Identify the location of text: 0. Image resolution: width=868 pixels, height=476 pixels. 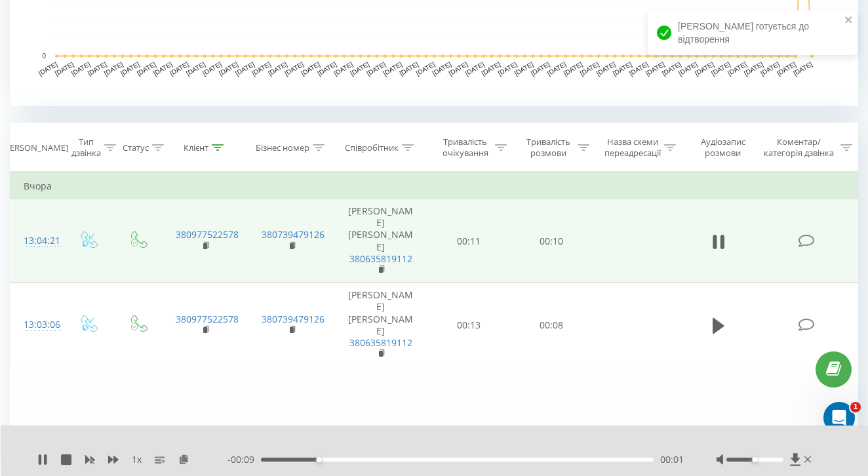
(44, 55).